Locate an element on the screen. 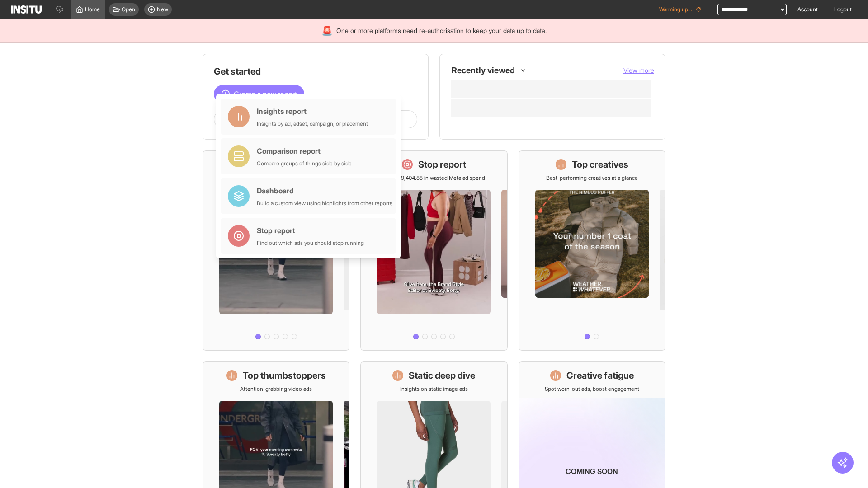 The image size is (868, 488). button: Create a new report is located at coordinates (259, 94).